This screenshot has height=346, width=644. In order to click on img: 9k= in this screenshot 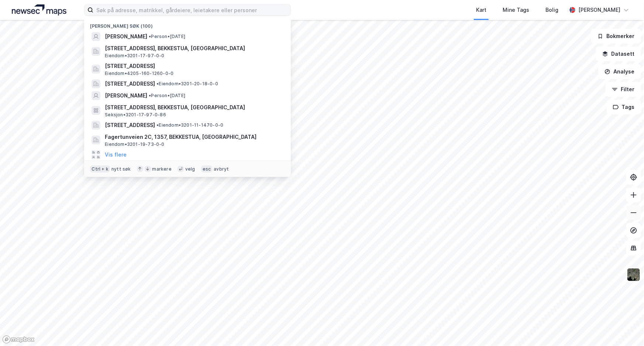, I will do `click(634, 274)`.